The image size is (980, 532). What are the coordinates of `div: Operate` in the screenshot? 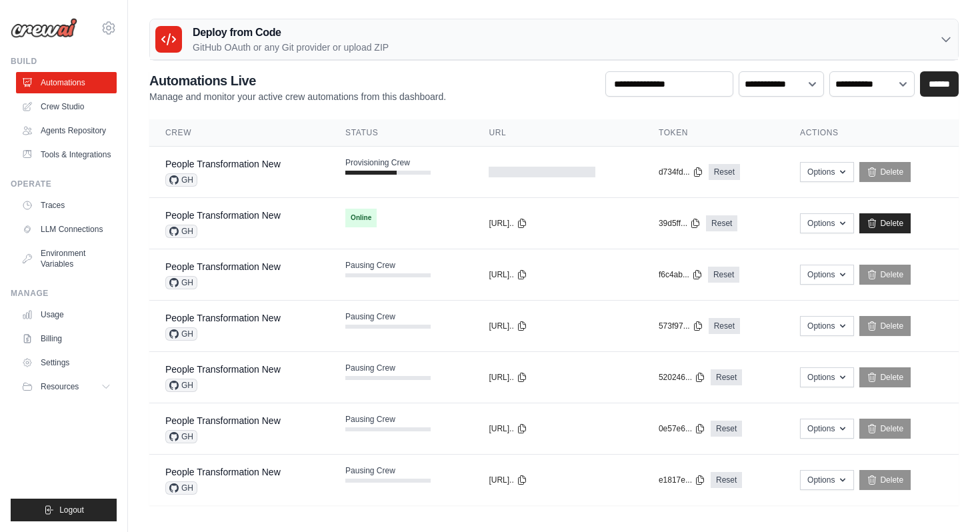 It's located at (64, 184).